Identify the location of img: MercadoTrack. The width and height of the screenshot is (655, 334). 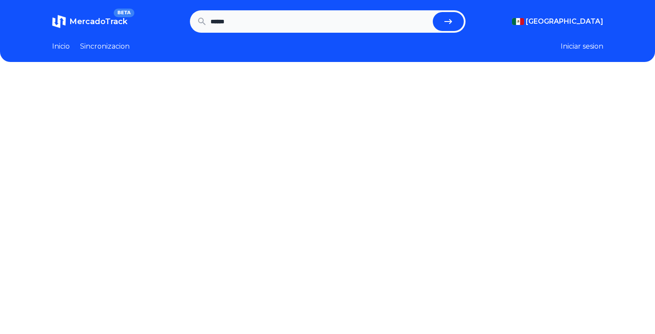
(59, 22).